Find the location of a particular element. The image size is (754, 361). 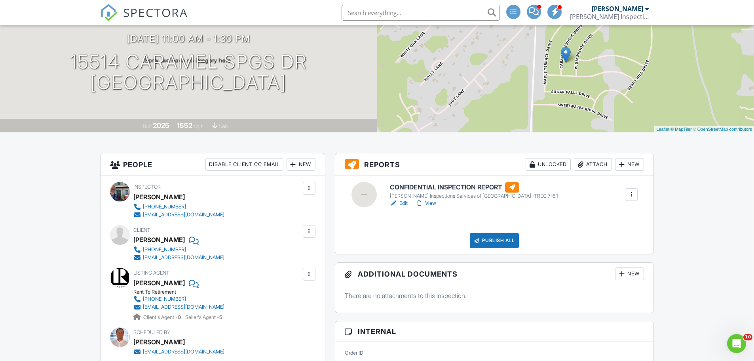

span: slab is located at coordinates (223, 126).